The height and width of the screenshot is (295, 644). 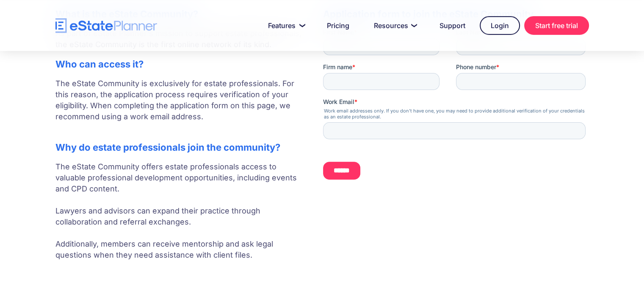 I want to click on p: The eState Community offers estate professionals access to valuable professional development oppo..., so click(x=181, y=211).